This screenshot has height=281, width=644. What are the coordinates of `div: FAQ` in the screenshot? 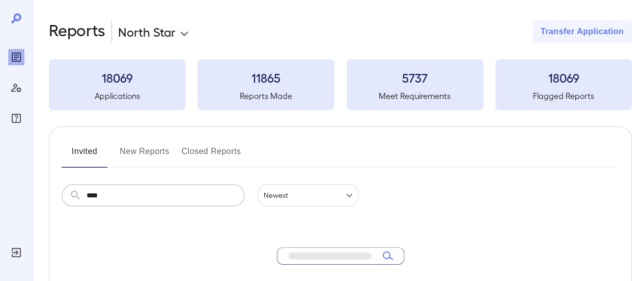 It's located at (16, 118).